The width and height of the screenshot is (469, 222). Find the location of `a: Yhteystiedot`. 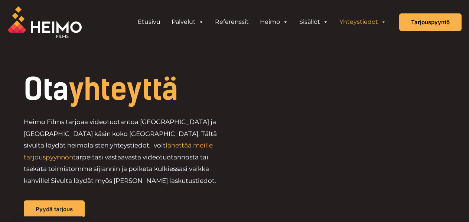

a: Yhteystiedot is located at coordinates (363, 22).